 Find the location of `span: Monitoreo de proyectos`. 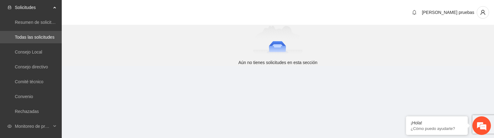

span: Monitoreo de proyectos is located at coordinates (33, 126).